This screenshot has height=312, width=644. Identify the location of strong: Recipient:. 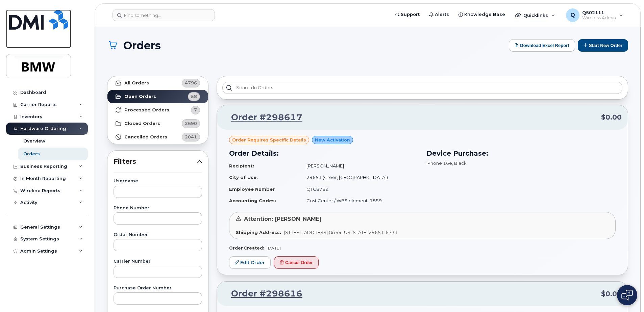
(242, 166).